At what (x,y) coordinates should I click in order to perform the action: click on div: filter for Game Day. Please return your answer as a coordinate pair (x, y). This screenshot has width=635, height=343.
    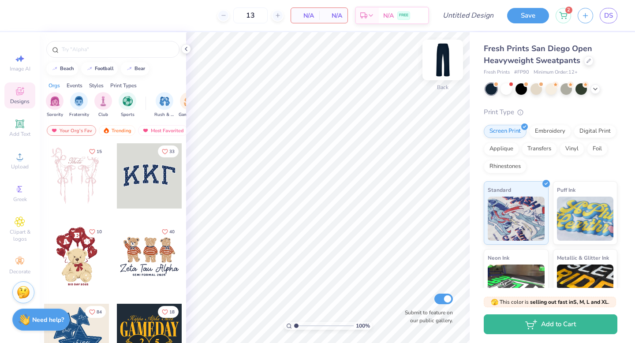
    Looking at the image, I should click on (189, 105).